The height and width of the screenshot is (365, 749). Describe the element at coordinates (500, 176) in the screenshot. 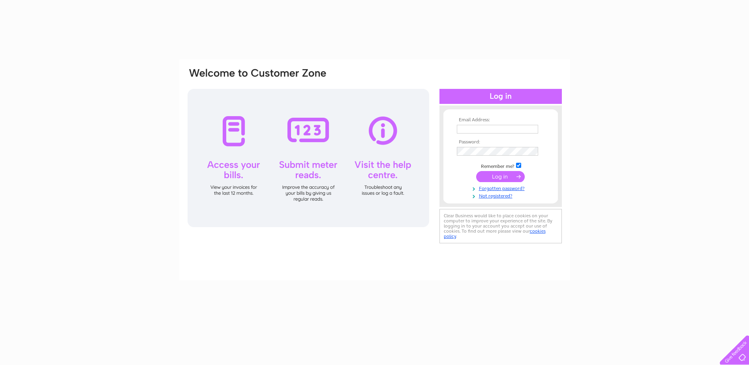

I see `input: Submit` at that location.